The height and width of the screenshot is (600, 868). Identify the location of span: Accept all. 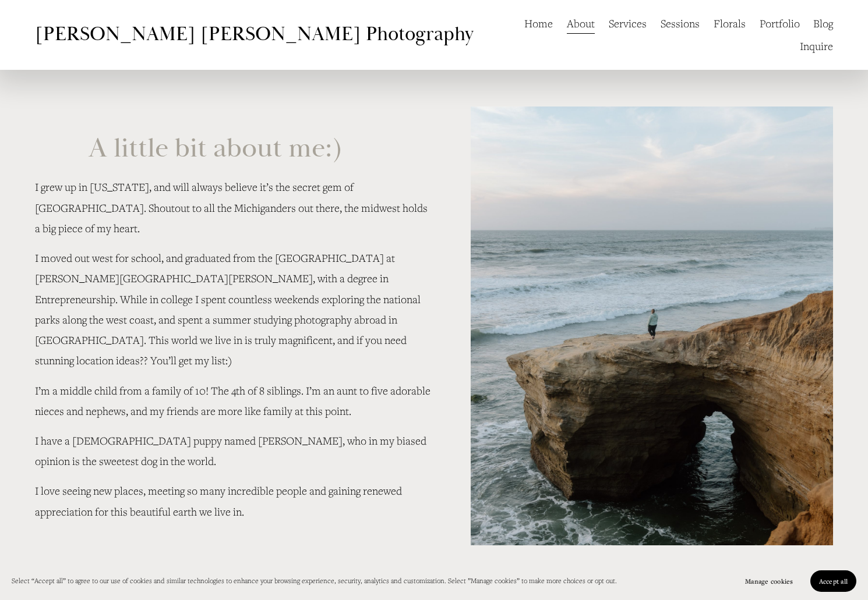
(834, 581).